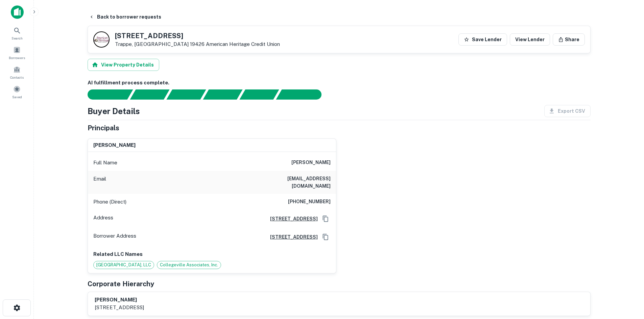 The width and height of the screenshot is (644, 319). What do you see at coordinates (530, 39) in the screenshot?
I see `a: View Lender` at bounding box center [530, 39].